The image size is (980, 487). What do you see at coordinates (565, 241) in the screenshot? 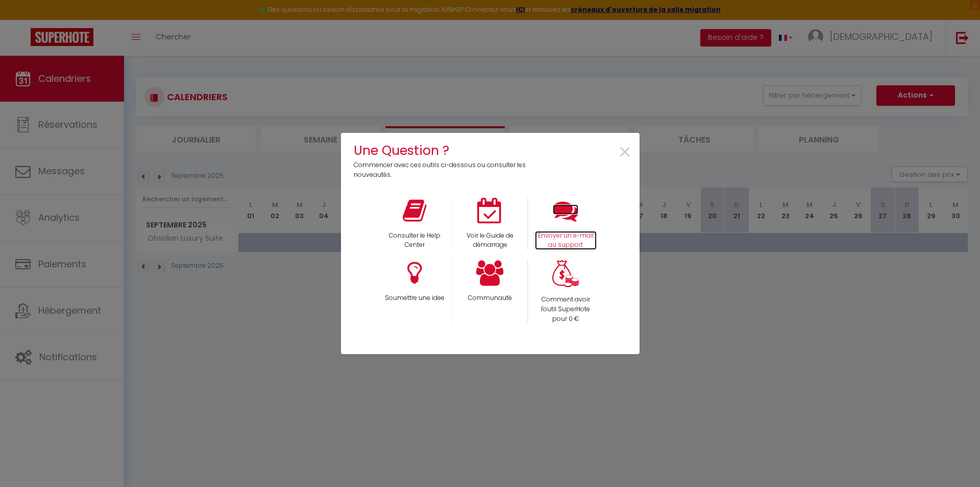
I see `p: Envoyer un e-mail au support` at bounding box center [565, 241].